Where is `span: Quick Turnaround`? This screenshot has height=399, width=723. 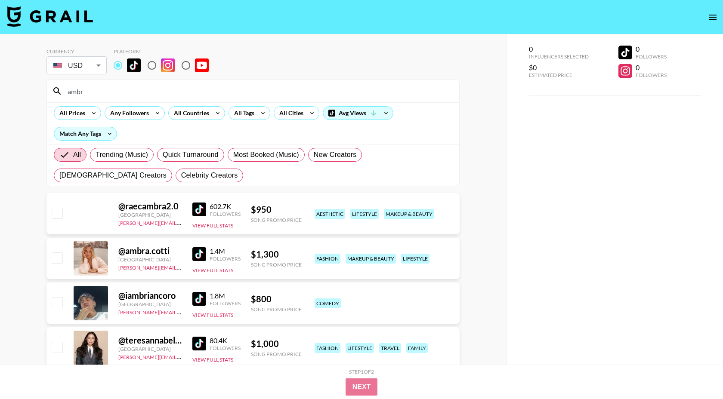 span: Quick Turnaround is located at coordinates (191, 155).